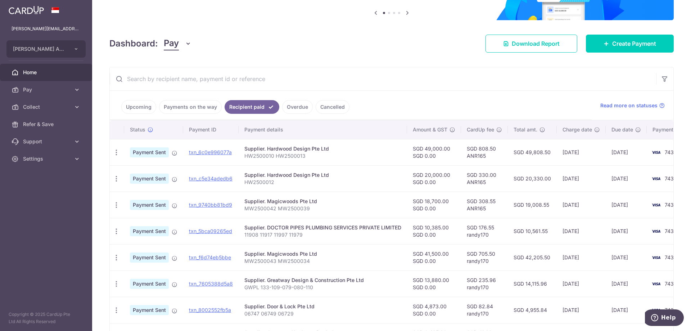 This screenshot has height=331, width=691. I want to click on h4: Dashboard:, so click(134, 44).